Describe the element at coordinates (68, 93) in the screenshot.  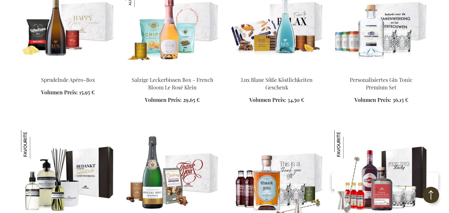
I see `a: Volumen Preis: 15,95 €` at that location.